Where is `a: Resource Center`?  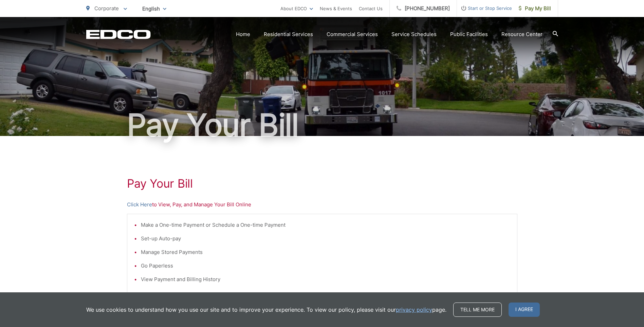 a: Resource Center is located at coordinates (522, 34).